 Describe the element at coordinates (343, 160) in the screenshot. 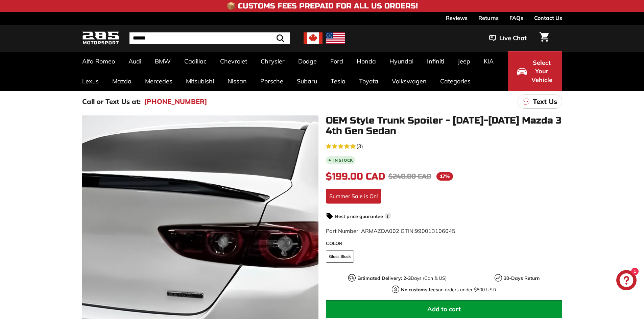

I see `b: In stock` at that location.